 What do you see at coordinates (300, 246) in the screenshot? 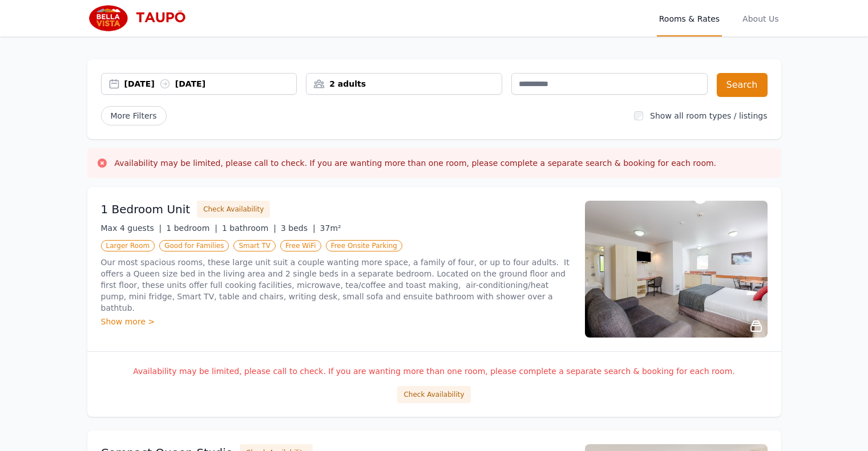
I see `span: Free WiFi` at bounding box center [300, 246].